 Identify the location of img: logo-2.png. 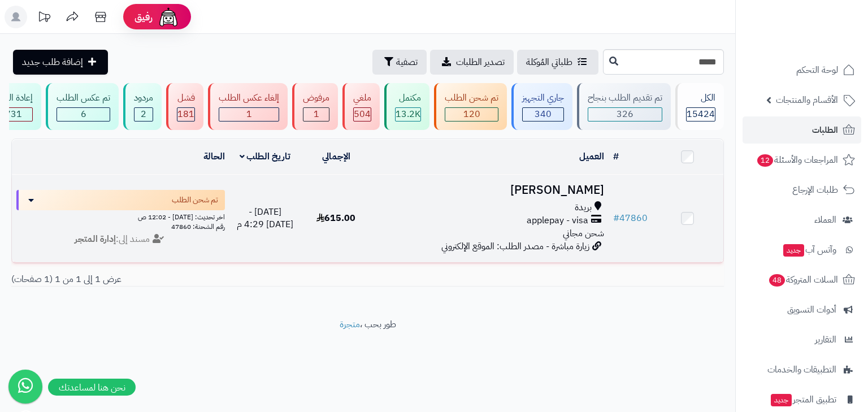
(824, 42).